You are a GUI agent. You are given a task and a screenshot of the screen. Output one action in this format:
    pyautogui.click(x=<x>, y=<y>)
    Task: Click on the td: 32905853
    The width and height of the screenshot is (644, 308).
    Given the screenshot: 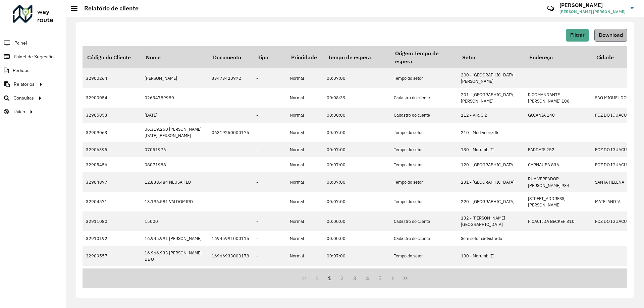 What is the action you would take?
    pyautogui.click(x=112, y=115)
    